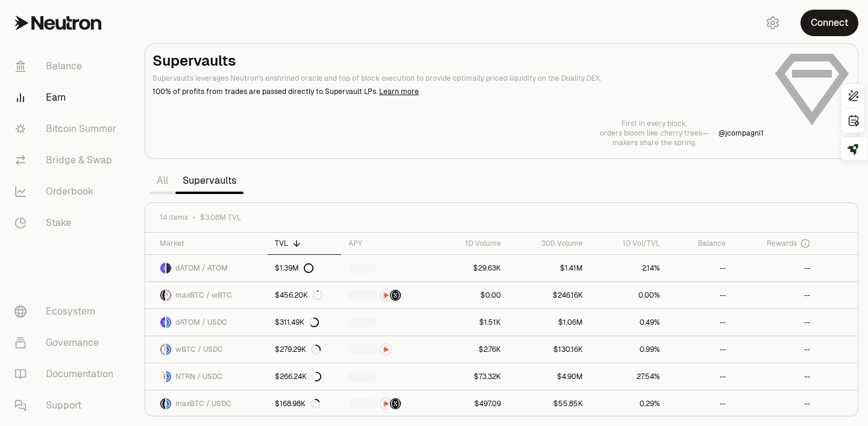  What do you see at coordinates (470, 268) in the screenshot?
I see `a: $29.63K` at bounding box center [470, 268].